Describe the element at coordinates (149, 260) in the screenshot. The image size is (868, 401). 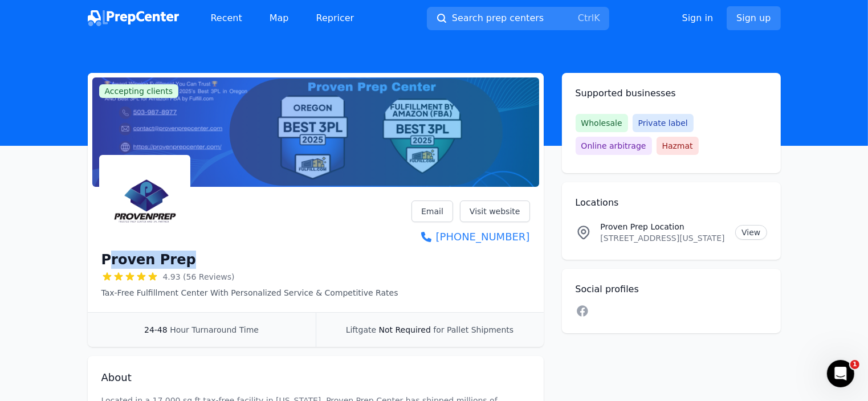
I see `h1: Proven Prep` at that location.